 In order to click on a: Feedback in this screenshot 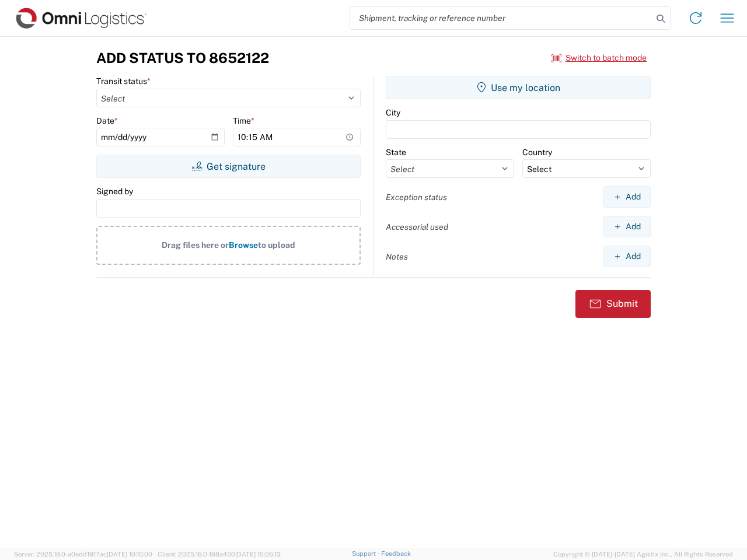, I will do `click(396, 554)`.